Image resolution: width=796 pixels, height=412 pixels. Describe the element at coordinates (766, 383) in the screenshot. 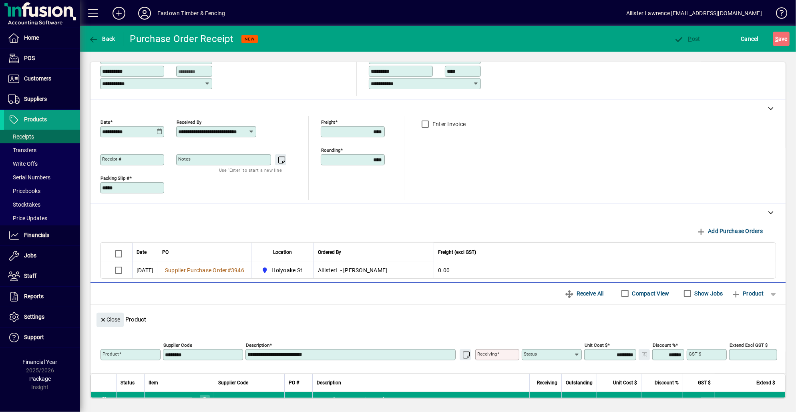

I see `span: Extend $` at that location.